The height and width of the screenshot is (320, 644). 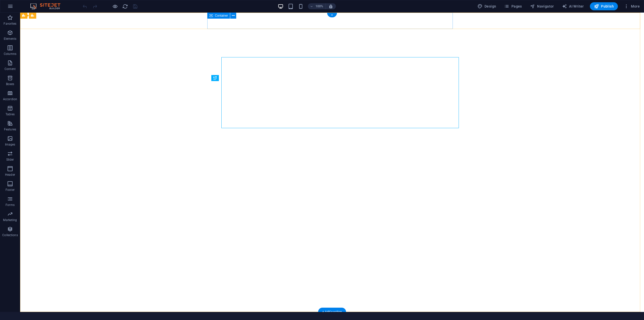 What do you see at coordinates (487, 6) in the screenshot?
I see `div: Design (Ctrl+Alt+Y)` at bounding box center [487, 6].